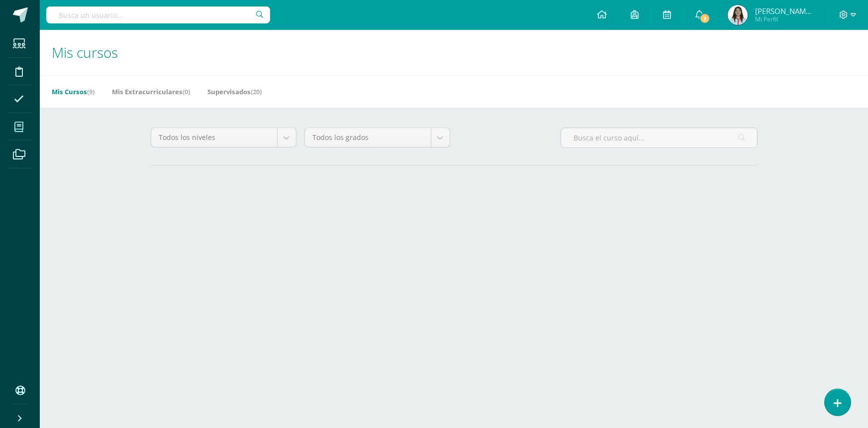 The image size is (868, 428). What do you see at coordinates (73, 92) in the screenshot?
I see `a: Mis Cursos(9)` at bounding box center [73, 92].